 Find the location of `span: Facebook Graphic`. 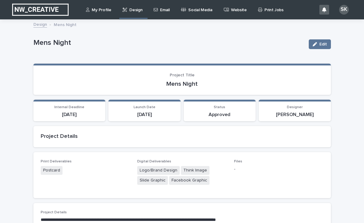

span: Facebook Graphic is located at coordinates (189, 181).